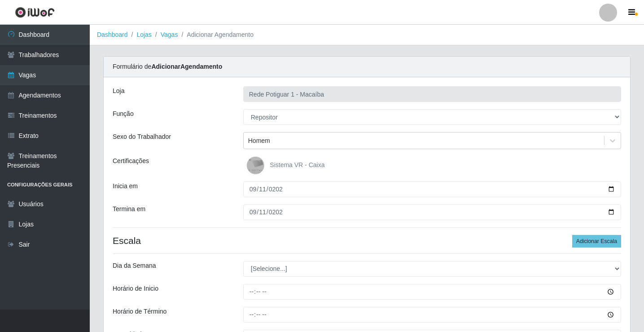  What do you see at coordinates (367, 35) in the screenshot?
I see `nav: breadcrumb` at bounding box center [367, 35].